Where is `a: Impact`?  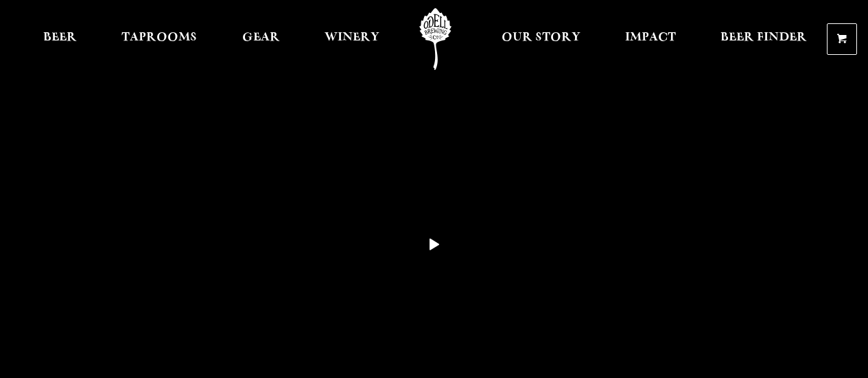 a: Impact is located at coordinates (650, 39).